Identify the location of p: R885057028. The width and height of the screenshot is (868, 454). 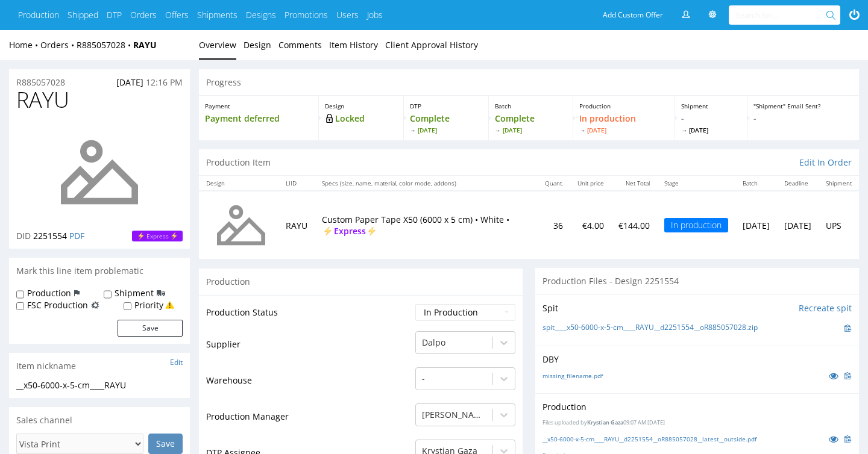
(40, 83).